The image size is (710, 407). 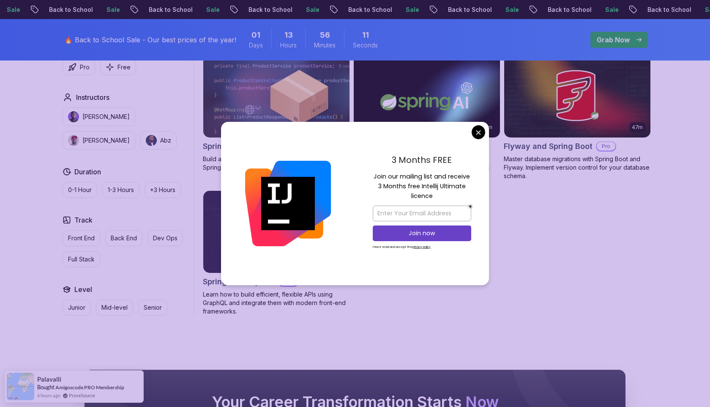 I want to click on img: Flyway and Spring Boot card, so click(x=577, y=96).